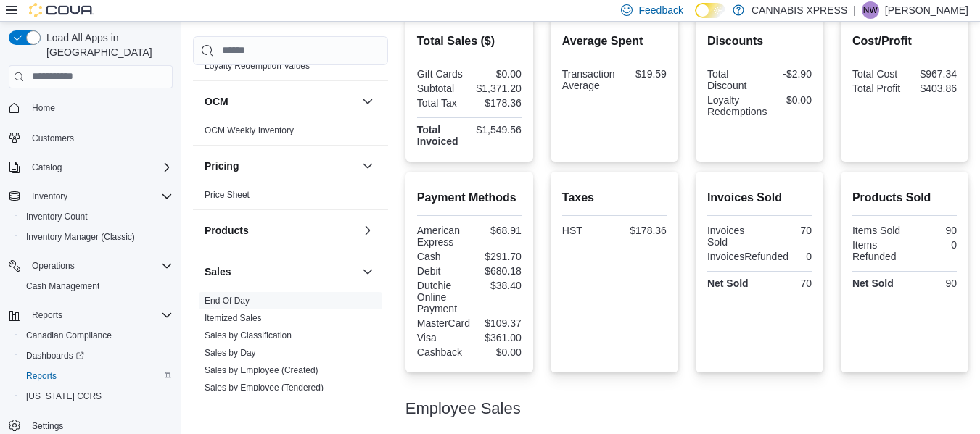 The width and height of the screenshot is (980, 434). I want to click on div: $361.00, so click(497, 338).